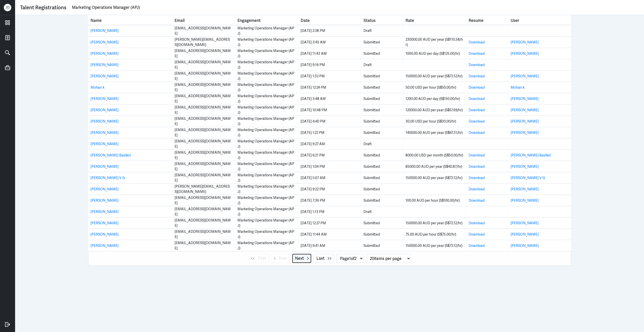  What do you see at coordinates (324, 259) in the screenshot?
I see `button: Last` at bounding box center [324, 259].